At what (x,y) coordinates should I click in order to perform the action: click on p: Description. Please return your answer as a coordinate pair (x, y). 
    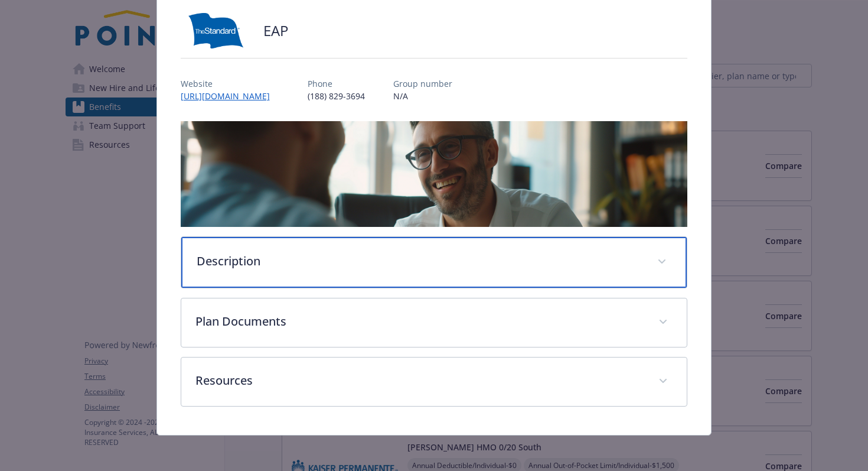
    Looking at the image, I should click on (420, 261).